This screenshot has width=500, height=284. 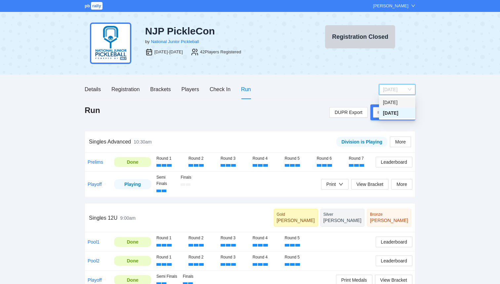 I want to click on button: Print, so click(x=335, y=184).